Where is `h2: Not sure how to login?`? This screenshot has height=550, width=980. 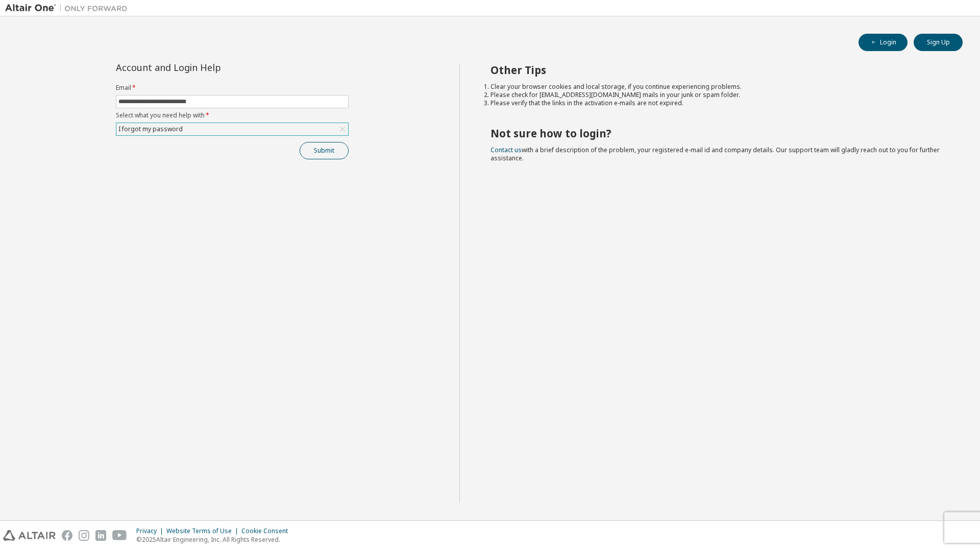
h2: Not sure how to login? is located at coordinates (718, 133).